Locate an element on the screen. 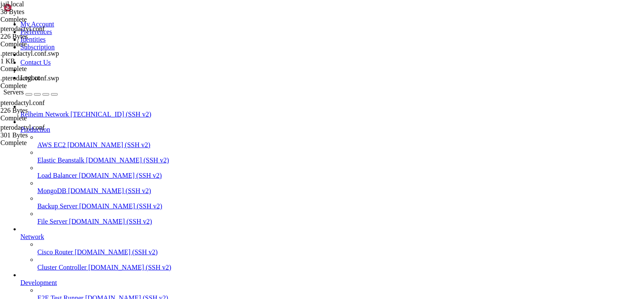  x-row: Help DOS Format Append Backup File is located at coordinates (268, 231).